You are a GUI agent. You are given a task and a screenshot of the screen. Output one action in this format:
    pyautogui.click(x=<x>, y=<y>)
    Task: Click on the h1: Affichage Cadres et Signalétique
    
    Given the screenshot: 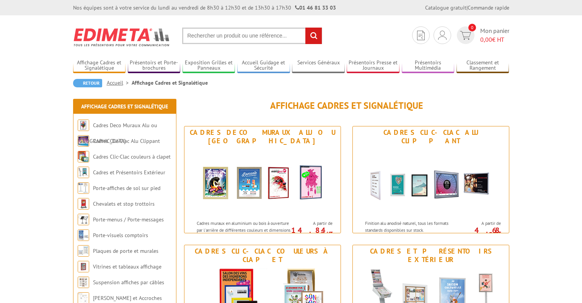 What is the action you would take?
    pyautogui.click(x=347, y=106)
    